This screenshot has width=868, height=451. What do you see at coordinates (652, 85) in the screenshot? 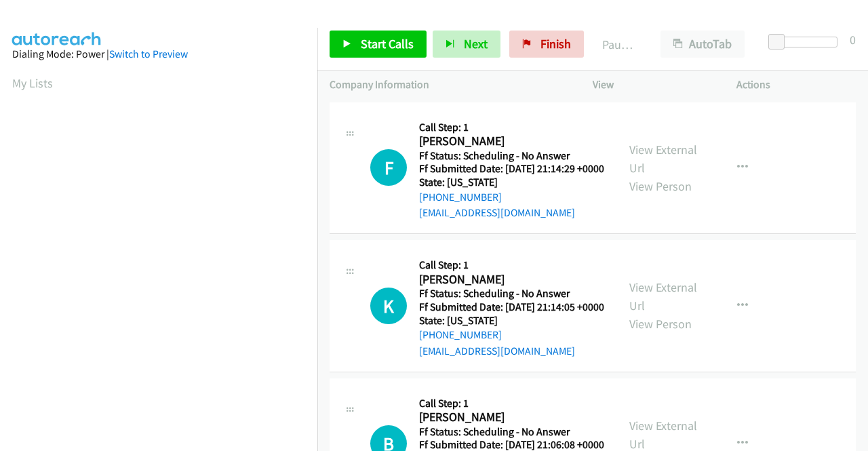
I see `p: View` at bounding box center [652, 85].